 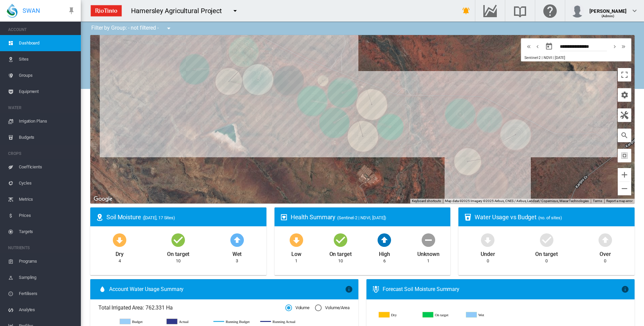 What do you see at coordinates (550, 11) in the screenshot?
I see `md-icon: Click here for help` at bounding box center [550, 11].